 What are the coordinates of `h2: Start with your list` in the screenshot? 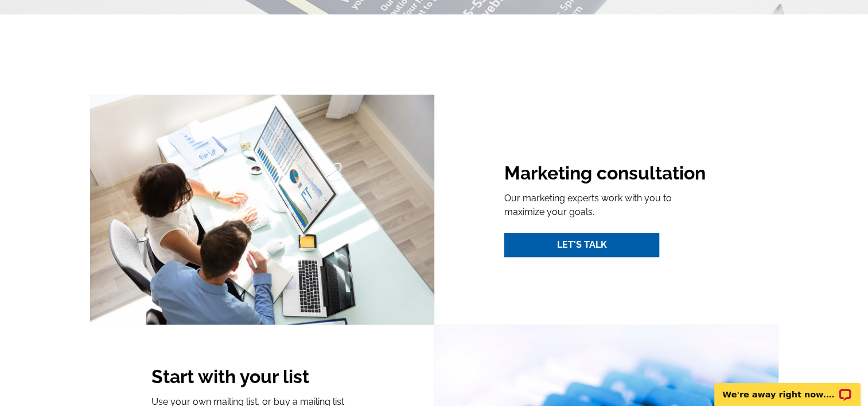 It's located at (253, 378).